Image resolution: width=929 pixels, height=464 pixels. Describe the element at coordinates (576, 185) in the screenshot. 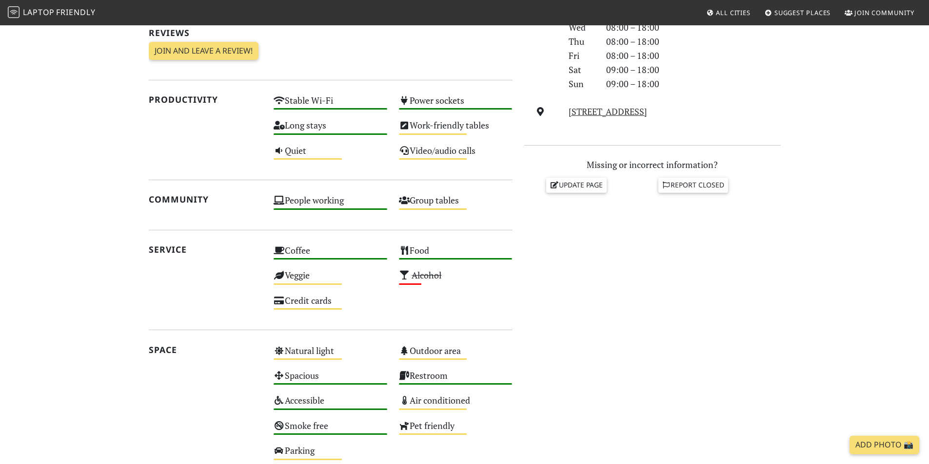

I see `a: Update page` at that location.